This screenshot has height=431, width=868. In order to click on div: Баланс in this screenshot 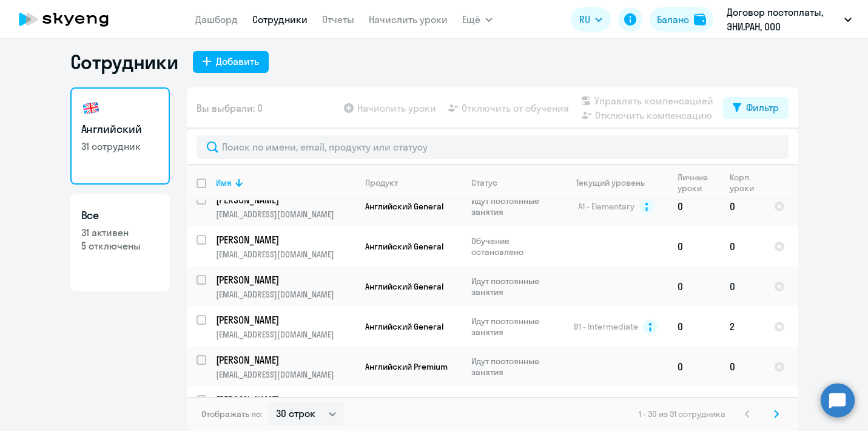, I will do `click(672, 19)`.